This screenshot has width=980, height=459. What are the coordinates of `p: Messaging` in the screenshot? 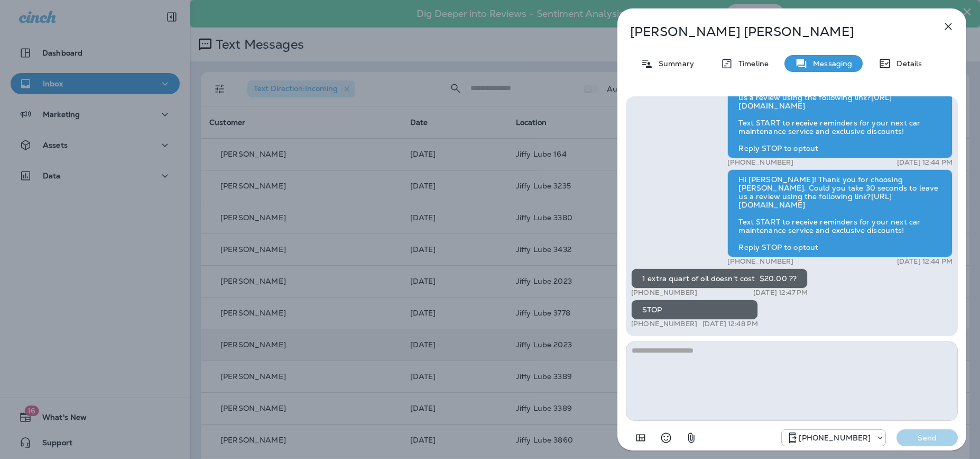 It's located at (830, 64).